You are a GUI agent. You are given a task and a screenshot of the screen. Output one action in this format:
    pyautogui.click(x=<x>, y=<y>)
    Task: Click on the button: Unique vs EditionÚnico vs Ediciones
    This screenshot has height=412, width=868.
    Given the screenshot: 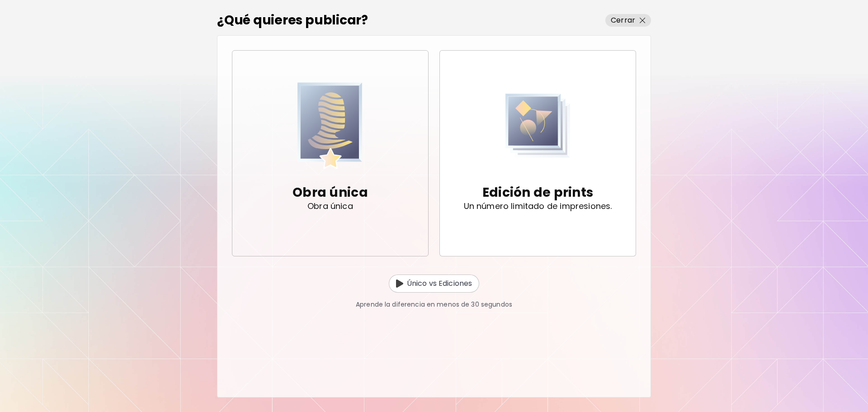 What is the action you would take?
    pyautogui.click(x=434, y=283)
    